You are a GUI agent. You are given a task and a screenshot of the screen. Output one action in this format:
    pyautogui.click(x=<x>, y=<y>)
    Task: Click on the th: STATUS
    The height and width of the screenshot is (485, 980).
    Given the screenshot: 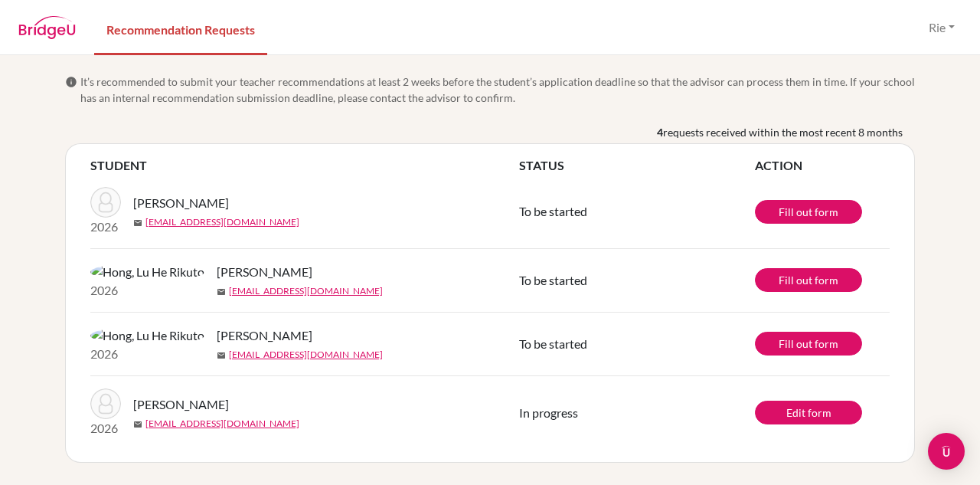 What is the action you would take?
    pyautogui.click(x=637, y=165)
    